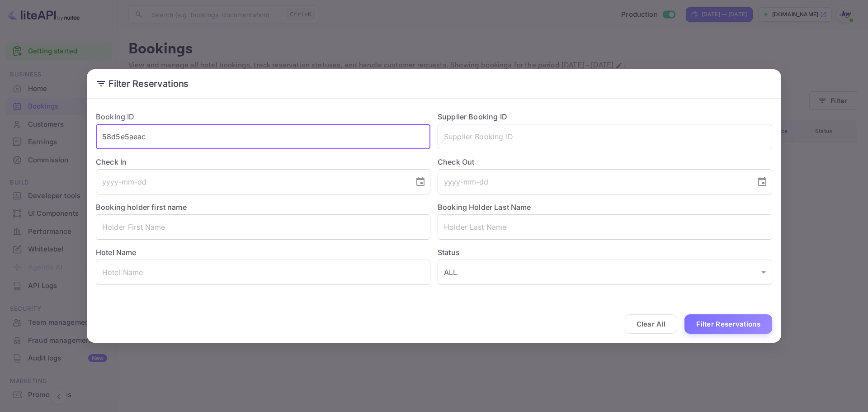 The image size is (868, 412). Describe the element at coordinates (605, 252) in the screenshot. I see `label: Status` at that location.